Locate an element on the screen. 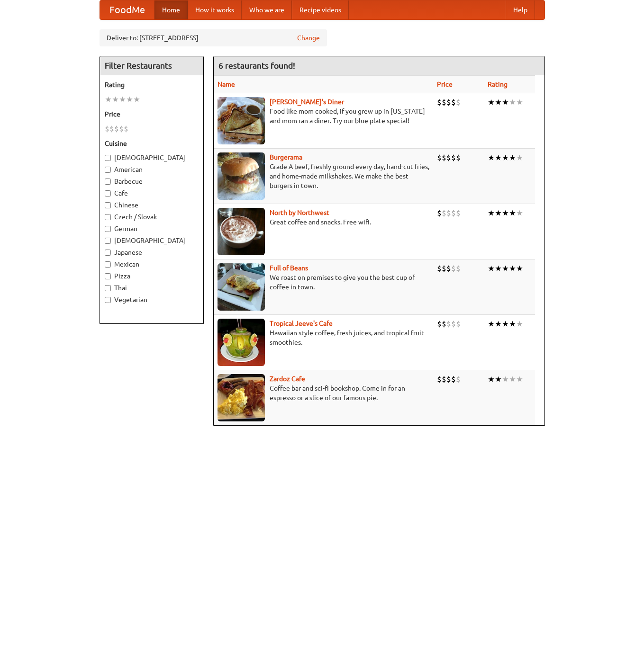  img: burgerama.jpg is located at coordinates (241, 176).